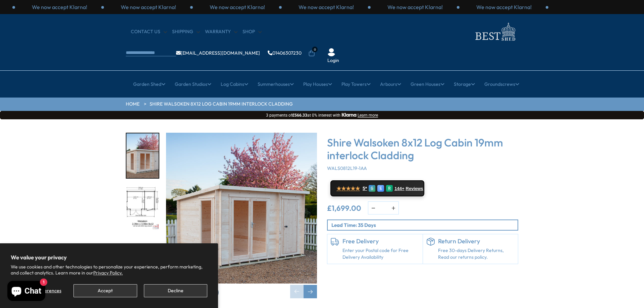 Image resolution: width=644 pixels, height=308 pixels. Describe the element at coordinates (381, 188) in the screenshot. I see `div: E` at that location.